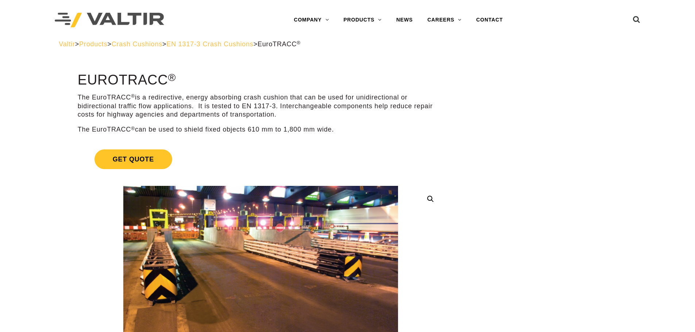  I want to click on span: EuroTRACC, so click(279, 44).